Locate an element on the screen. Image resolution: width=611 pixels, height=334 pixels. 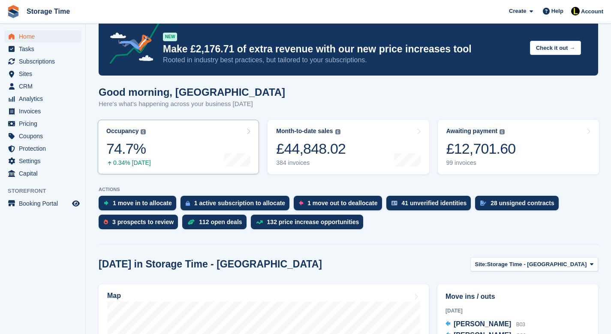
a: Month-to-date sales £44,848.02 384 invoices is located at coordinates (348, 147).